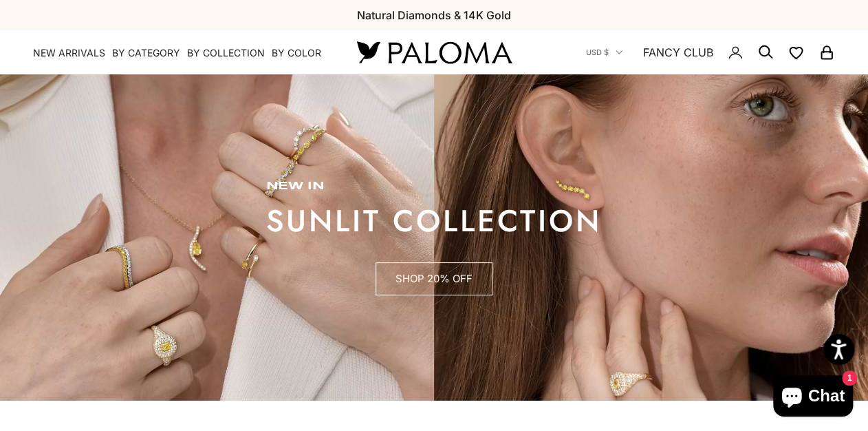 This screenshot has height=431, width=868. I want to click on p: sunlit collection, so click(434, 221).